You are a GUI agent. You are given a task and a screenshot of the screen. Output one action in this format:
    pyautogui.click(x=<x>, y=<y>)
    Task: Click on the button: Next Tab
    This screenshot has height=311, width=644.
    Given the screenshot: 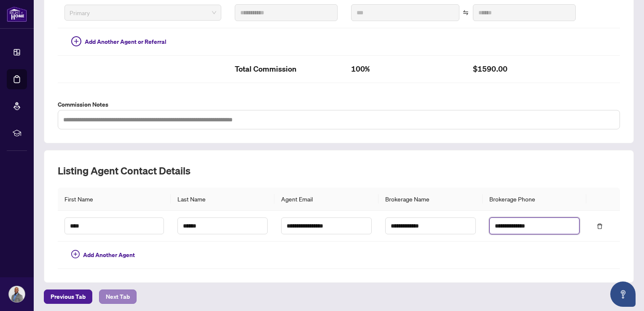 What is the action you would take?
    pyautogui.click(x=118, y=296)
    